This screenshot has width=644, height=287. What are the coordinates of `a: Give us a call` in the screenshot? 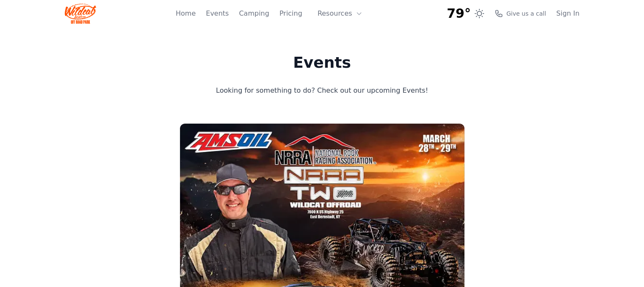 It's located at (521, 13).